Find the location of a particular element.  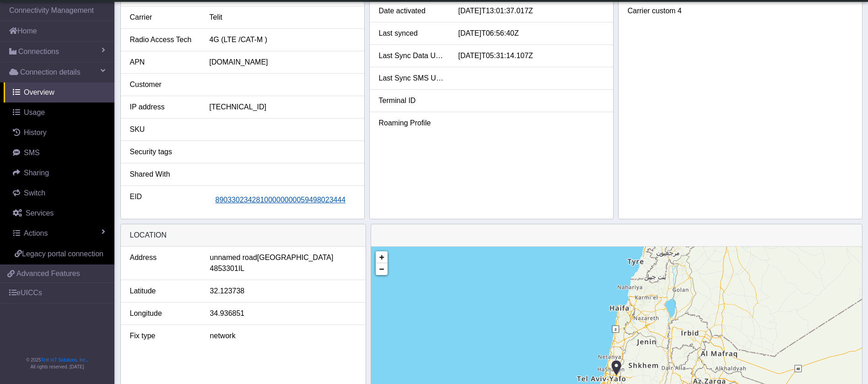

span: IL is located at coordinates (241, 269).